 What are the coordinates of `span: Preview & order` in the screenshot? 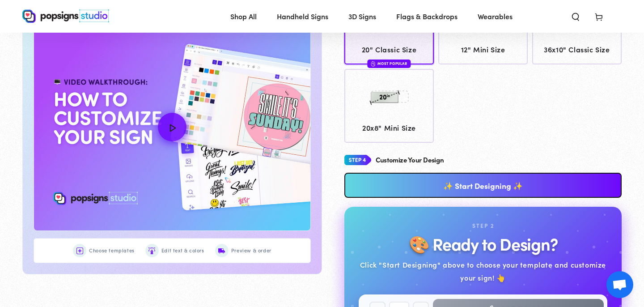 It's located at (251, 250).